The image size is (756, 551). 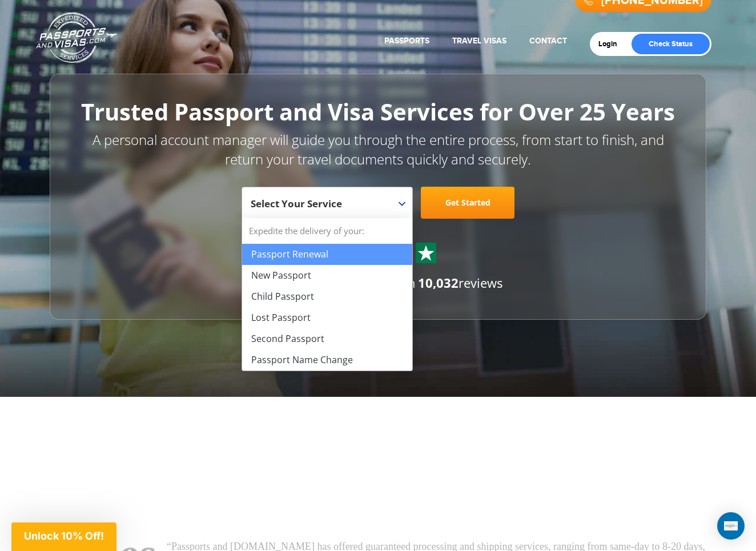 What do you see at coordinates (548, 41) in the screenshot?
I see `a: Contact` at bounding box center [548, 41].